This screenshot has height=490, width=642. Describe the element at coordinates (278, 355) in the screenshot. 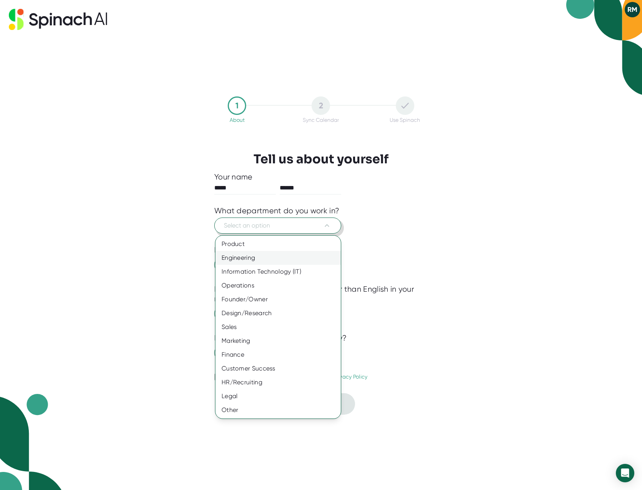

I see `div: Finance` at that location.